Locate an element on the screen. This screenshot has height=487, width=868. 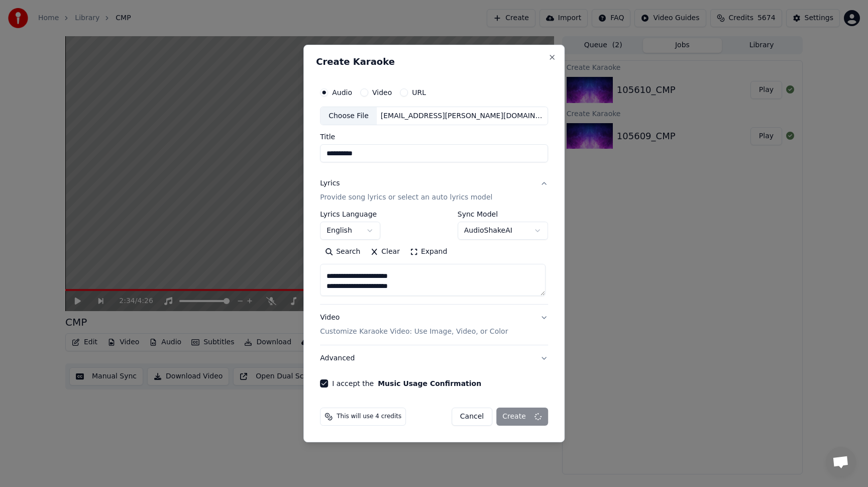
label: Sync Model is located at coordinates (503, 215).